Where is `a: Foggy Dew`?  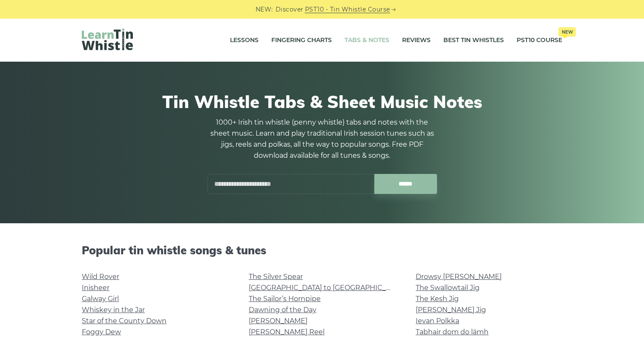
a: Foggy Dew is located at coordinates (102, 331).